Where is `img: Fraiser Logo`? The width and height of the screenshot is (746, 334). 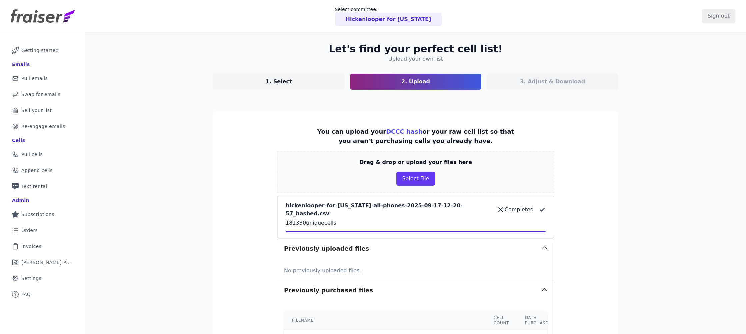 img: Fraiser Logo is located at coordinates (43, 16).